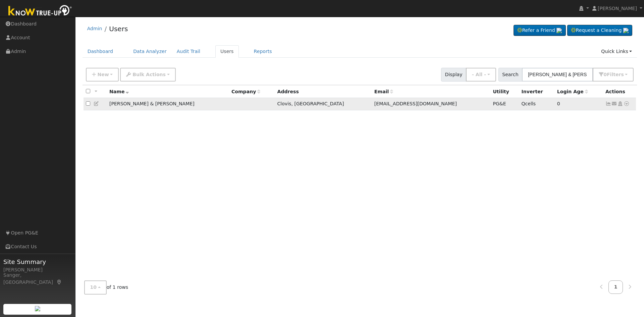  I want to click on span: New, so click(103, 74).